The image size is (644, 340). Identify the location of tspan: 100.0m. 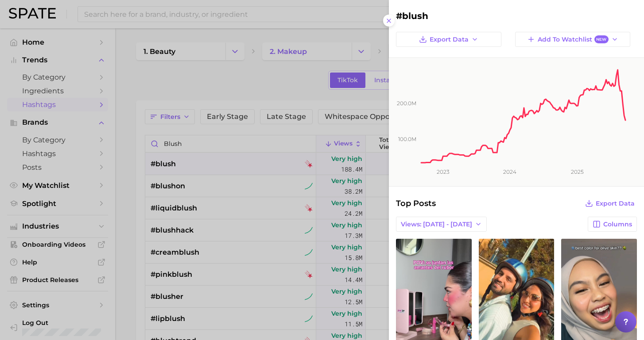
(407, 139).